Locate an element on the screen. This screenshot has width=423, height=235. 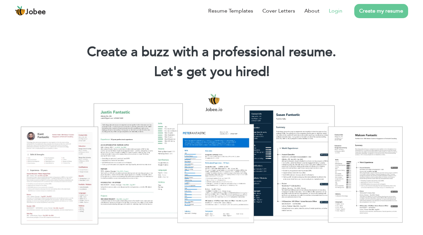
a: Create my resume is located at coordinates (381, 11).